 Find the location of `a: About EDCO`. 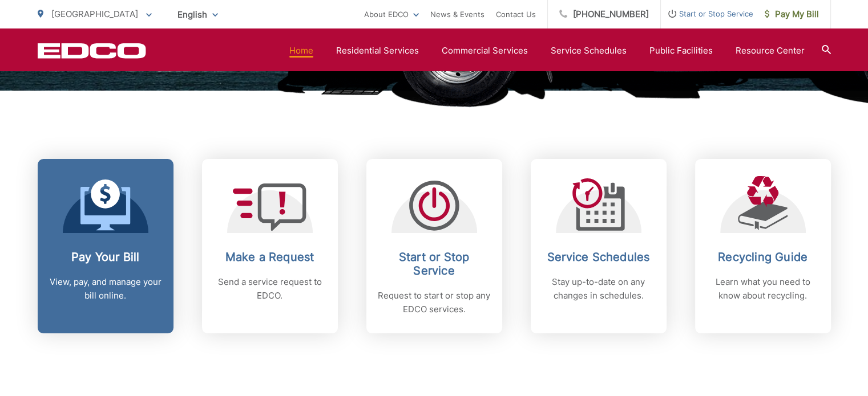

a: About EDCO is located at coordinates (392, 14).